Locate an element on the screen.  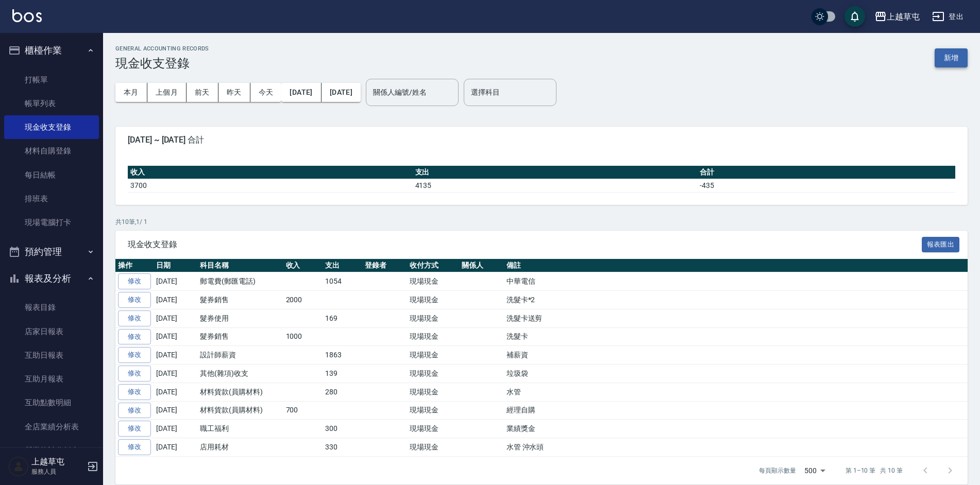
a: 帳單列表 is located at coordinates (51, 103).